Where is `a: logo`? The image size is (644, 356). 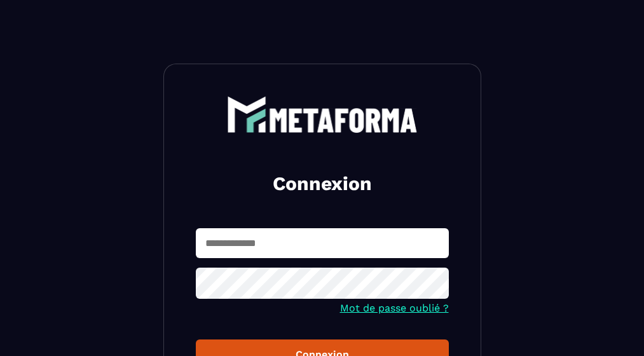 a: logo is located at coordinates (322, 114).